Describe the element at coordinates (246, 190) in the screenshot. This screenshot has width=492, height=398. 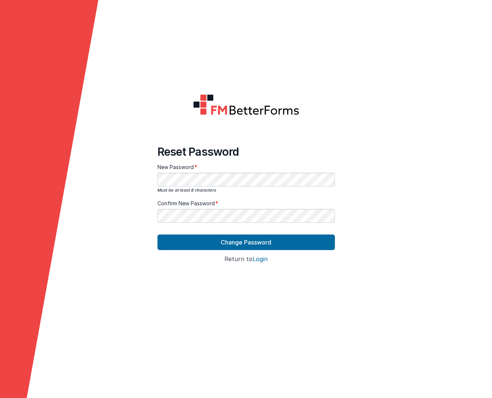
I see `div: Must be at least 8 characters` at that location.